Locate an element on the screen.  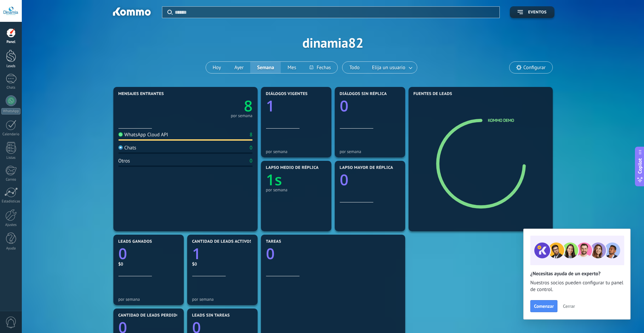
span: Tareas is located at coordinates (274, 241).